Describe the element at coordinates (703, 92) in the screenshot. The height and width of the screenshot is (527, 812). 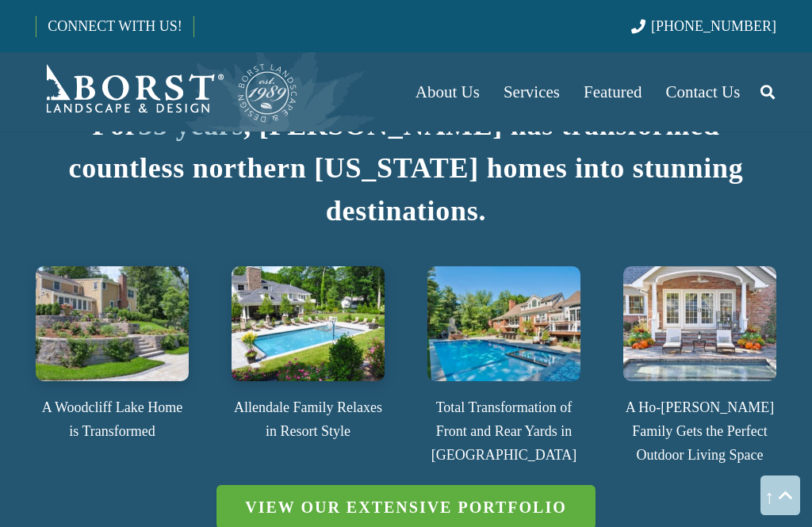
I see `span: Contact Us` at that location.